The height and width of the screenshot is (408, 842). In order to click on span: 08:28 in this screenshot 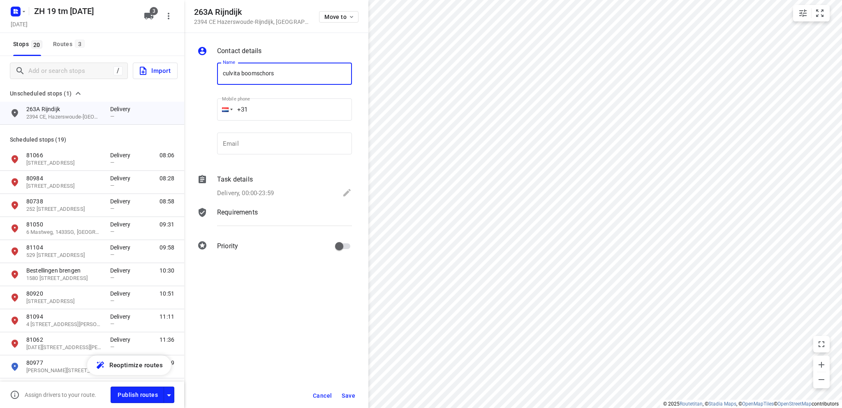, I will do `click(167, 178)`.